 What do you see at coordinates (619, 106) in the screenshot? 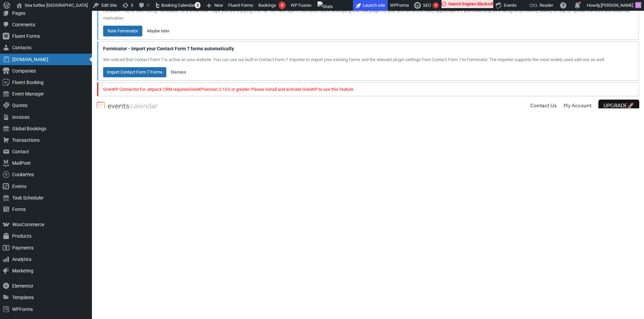
I see `button: Upgrade🚀` at bounding box center [619, 106].